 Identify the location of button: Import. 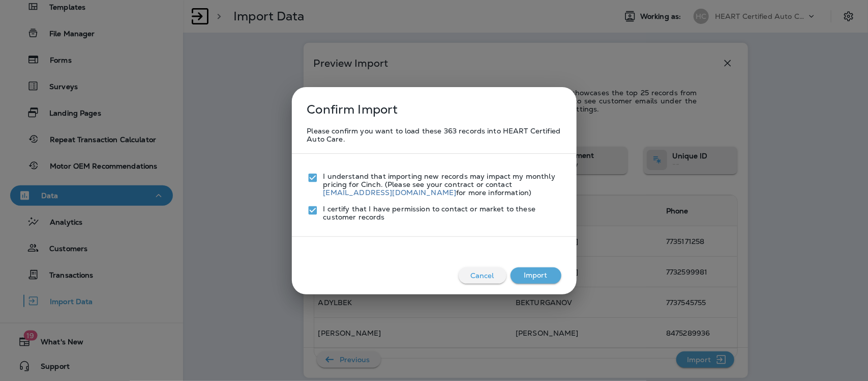
(536, 275).